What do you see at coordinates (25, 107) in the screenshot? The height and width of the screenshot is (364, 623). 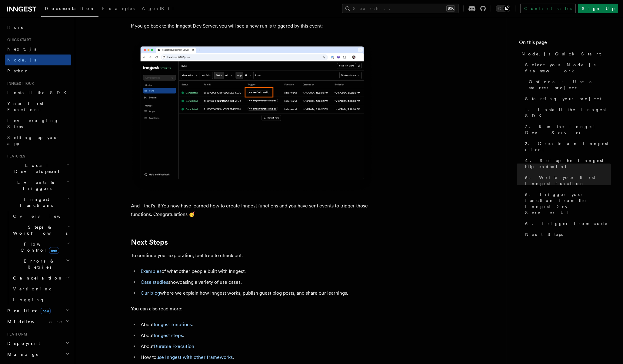 I see `span: Your first Functions` at bounding box center [25, 107].